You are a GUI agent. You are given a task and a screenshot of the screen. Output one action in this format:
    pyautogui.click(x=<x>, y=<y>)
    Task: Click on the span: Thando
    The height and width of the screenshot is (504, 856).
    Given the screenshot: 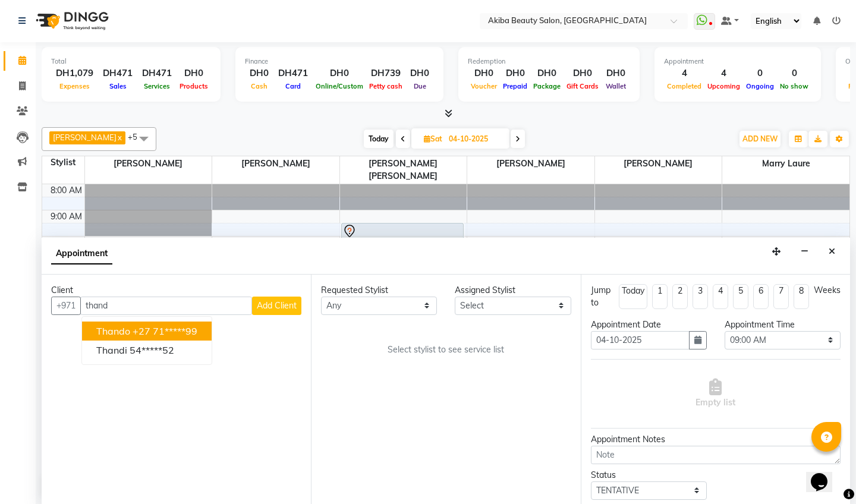 What is the action you would take?
    pyautogui.click(x=113, y=331)
    